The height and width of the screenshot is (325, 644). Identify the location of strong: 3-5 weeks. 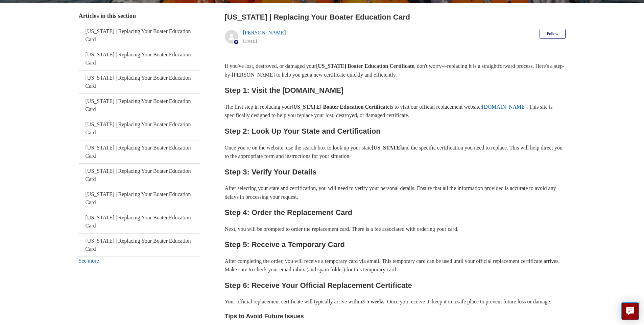
(373, 302).